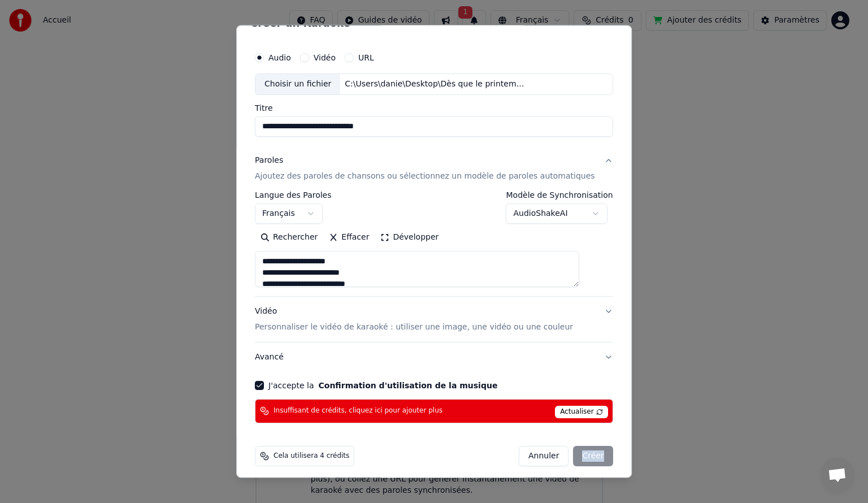 The image size is (868, 503). Describe the element at coordinates (358, 411) in the screenshot. I see `span: Insuffisant de crédits, cliquez ici pour ajouter plus` at that location.